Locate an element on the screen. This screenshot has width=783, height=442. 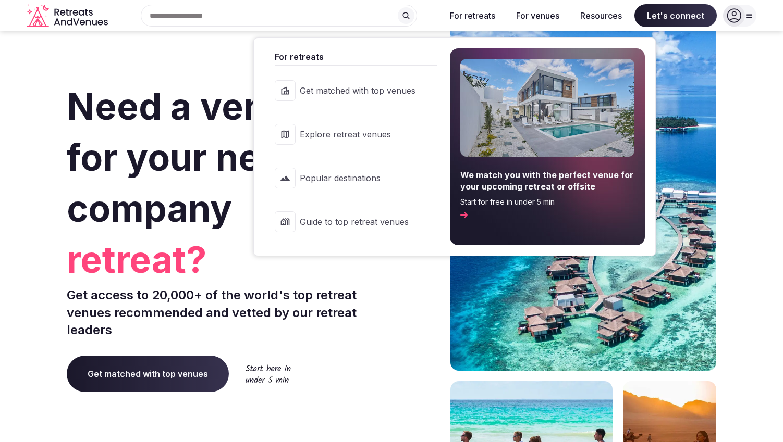
p: Get access to 20,000+ of the world's top retreat venues recommended and vetted by our retreat lea... is located at coordinates (227, 313).